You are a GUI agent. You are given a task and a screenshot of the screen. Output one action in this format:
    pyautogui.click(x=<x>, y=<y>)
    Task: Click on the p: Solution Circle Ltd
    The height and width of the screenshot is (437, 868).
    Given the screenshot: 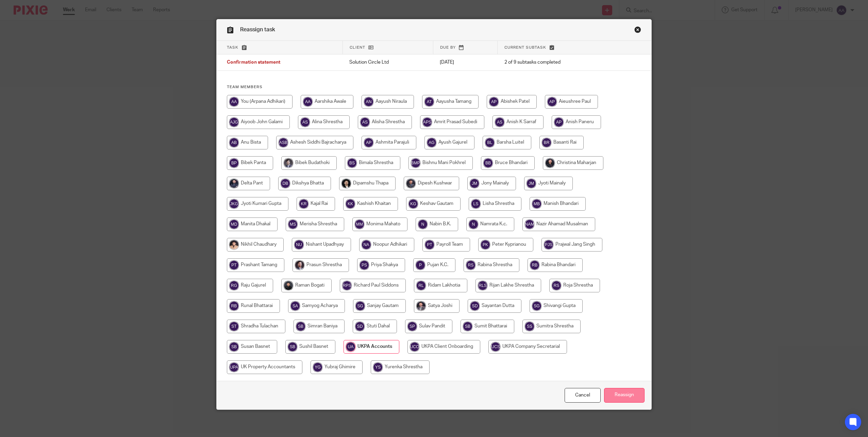 What is the action you would take?
    pyautogui.click(x=388, y=62)
    